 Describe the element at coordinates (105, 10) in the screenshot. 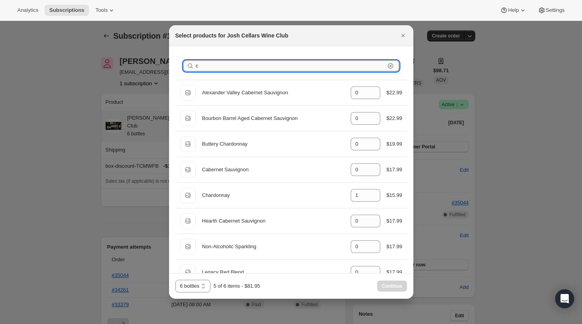

I see `button: Tools` at that location.